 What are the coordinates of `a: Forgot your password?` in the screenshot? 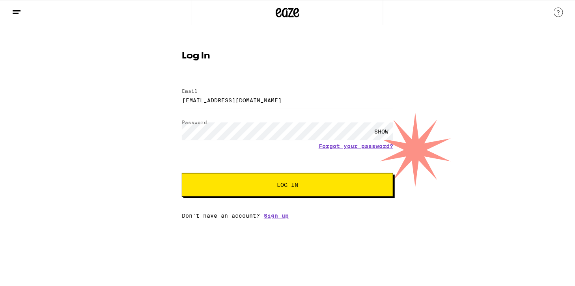 It's located at (356, 146).